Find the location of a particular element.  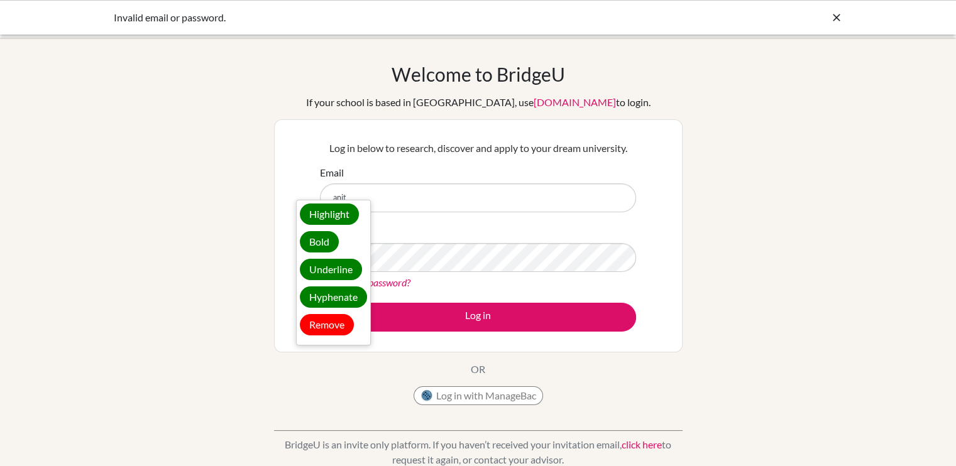

button: Hyphenate is located at coordinates (333, 297).